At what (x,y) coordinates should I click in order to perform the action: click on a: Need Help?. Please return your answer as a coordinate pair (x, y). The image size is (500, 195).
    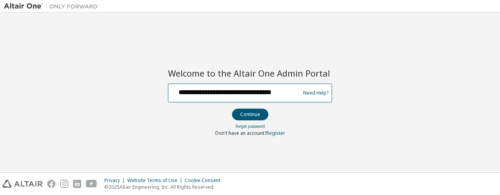
    Looking at the image, I should click on (316, 93).